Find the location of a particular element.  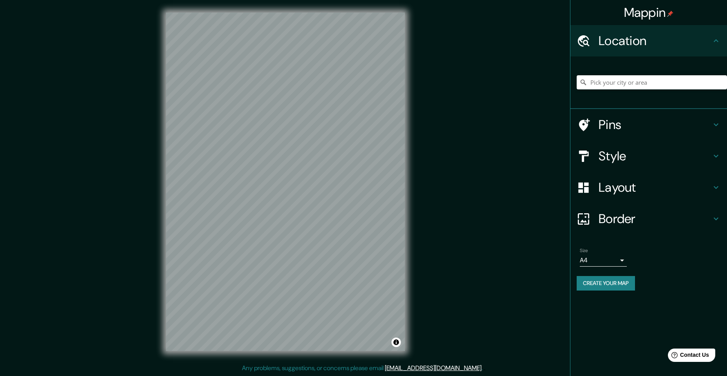

h4: Location is located at coordinates (655, 41).